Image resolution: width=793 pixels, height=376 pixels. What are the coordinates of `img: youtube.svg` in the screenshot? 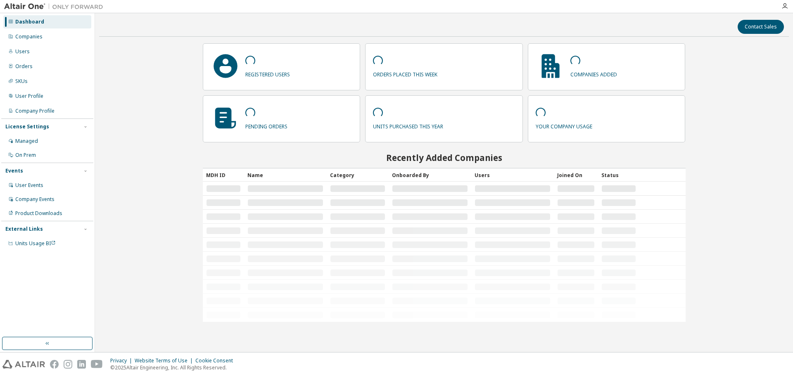 It's located at (97, 364).